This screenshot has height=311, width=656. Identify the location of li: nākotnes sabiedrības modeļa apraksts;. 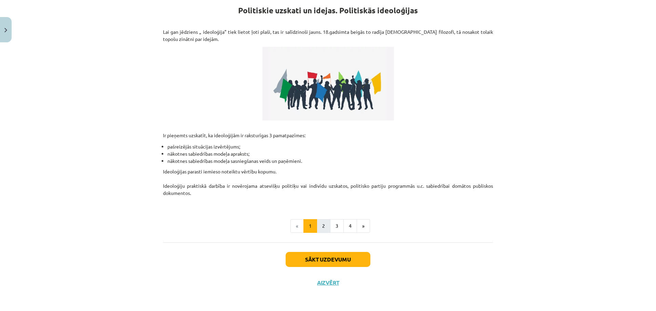
(330, 154).